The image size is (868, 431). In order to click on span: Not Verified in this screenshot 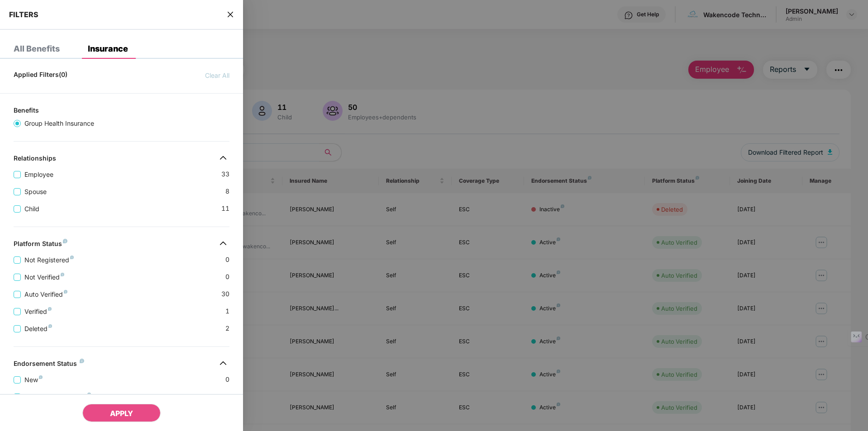, I will do `click(44, 277)`.